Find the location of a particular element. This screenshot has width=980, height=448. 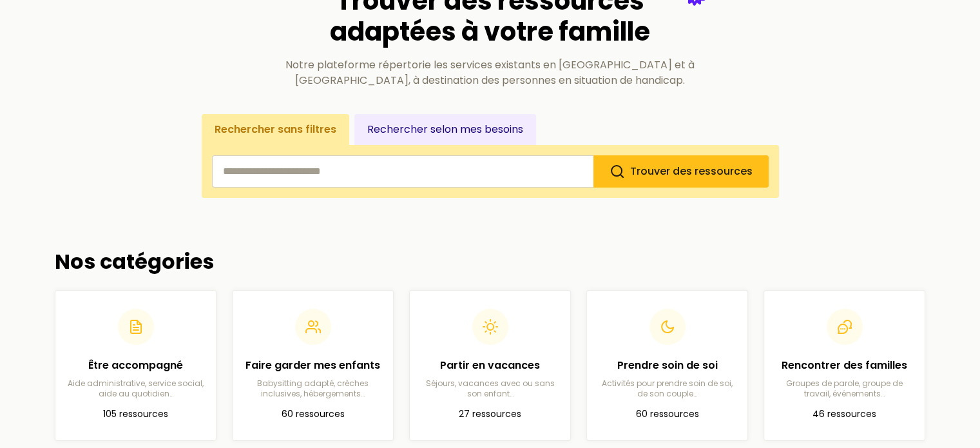

a: Prendre soin de soiActivités pour prendre soin de soi, de son couple…60 ressources is located at coordinates (667, 366).